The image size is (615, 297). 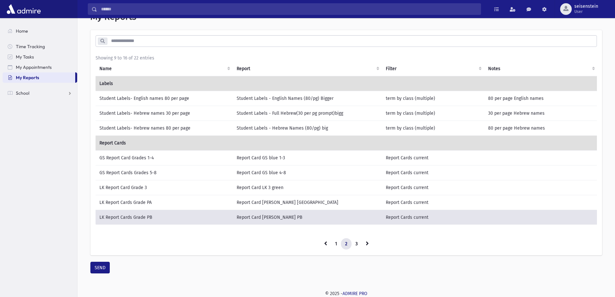 I want to click on td: Labels, so click(x=347, y=83).